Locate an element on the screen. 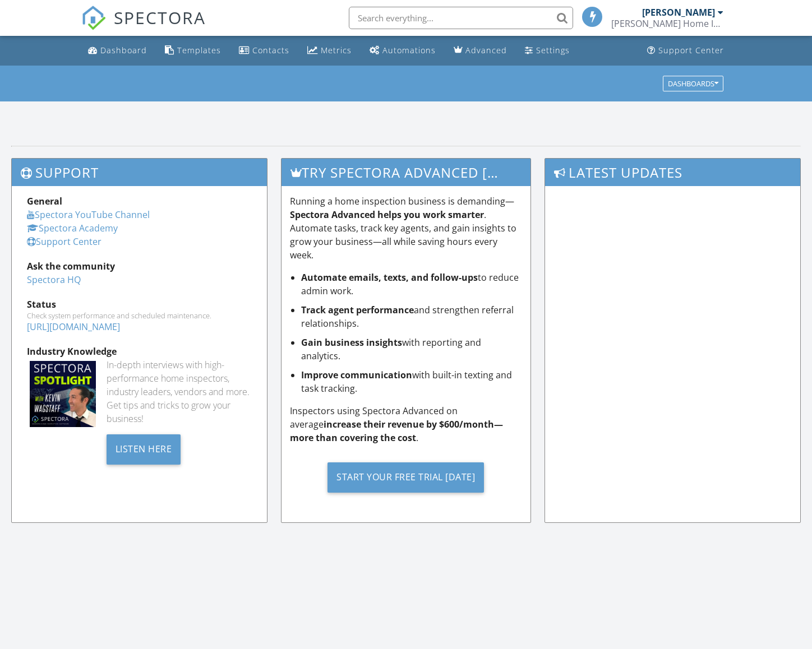 This screenshot has height=649, width=812. a: Listen Here is located at coordinates (144, 449).